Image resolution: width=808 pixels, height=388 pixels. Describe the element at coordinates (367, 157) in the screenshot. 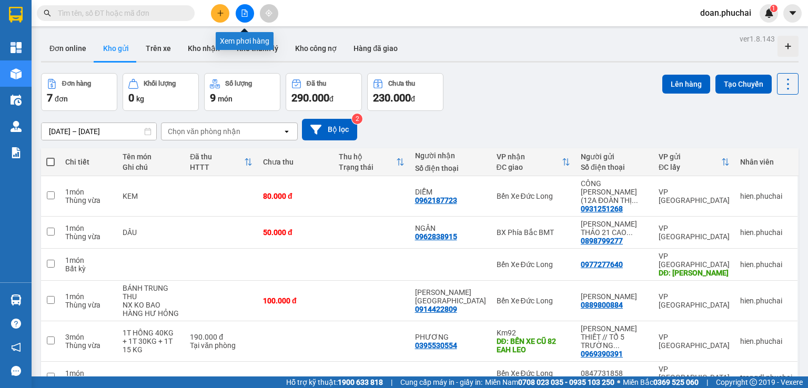

I see `div: Thu hộ` at that location.